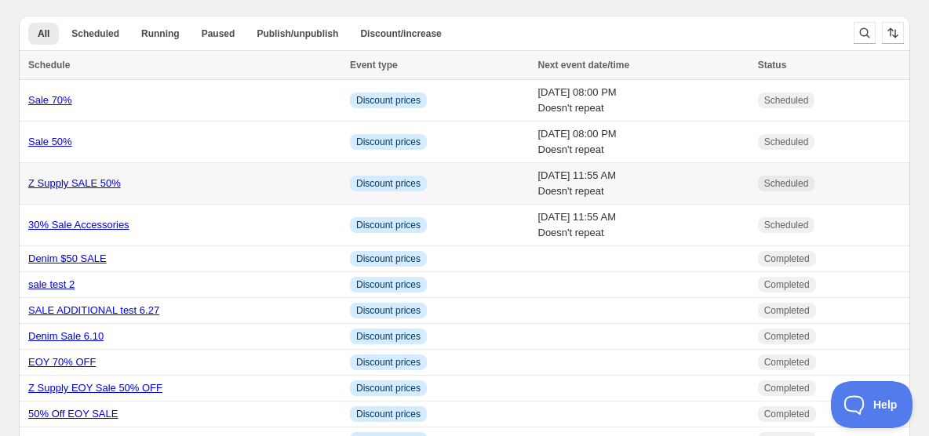 This screenshot has width=929, height=436. What do you see at coordinates (67, 258) in the screenshot?
I see `a: Denim $50 SALE` at bounding box center [67, 258].